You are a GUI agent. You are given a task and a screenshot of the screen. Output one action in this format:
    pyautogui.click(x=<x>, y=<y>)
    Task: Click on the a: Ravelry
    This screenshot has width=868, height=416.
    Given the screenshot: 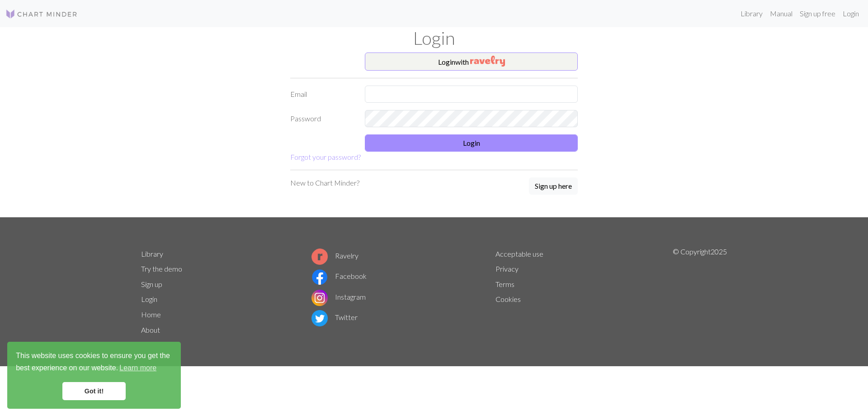 What is the action you would take?
    pyautogui.click(x=335, y=255)
    